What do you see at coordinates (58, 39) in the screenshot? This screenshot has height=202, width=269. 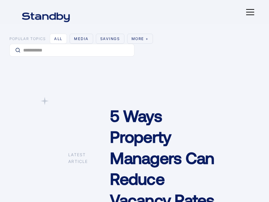 I see `a: all` at bounding box center [58, 39].